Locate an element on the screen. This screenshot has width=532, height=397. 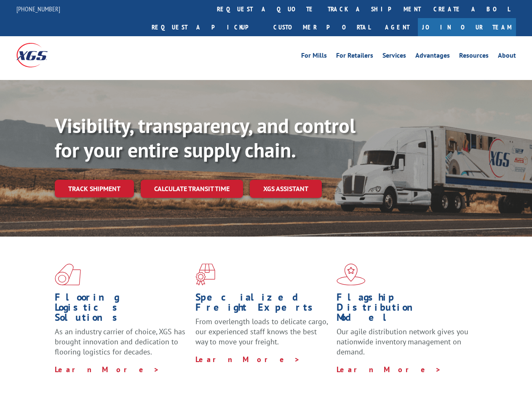
a: Customer Portal is located at coordinates (322, 27).